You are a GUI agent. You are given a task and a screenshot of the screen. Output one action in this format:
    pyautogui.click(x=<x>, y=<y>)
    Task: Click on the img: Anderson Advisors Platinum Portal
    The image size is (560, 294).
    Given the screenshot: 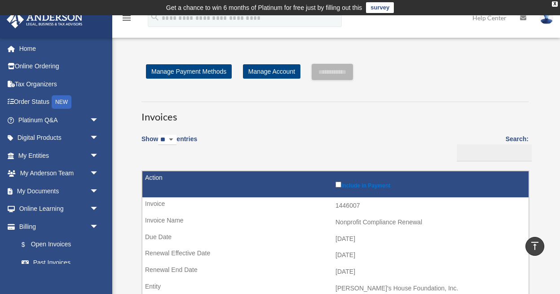 What is the action you would take?
    pyautogui.click(x=44, y=19)
    